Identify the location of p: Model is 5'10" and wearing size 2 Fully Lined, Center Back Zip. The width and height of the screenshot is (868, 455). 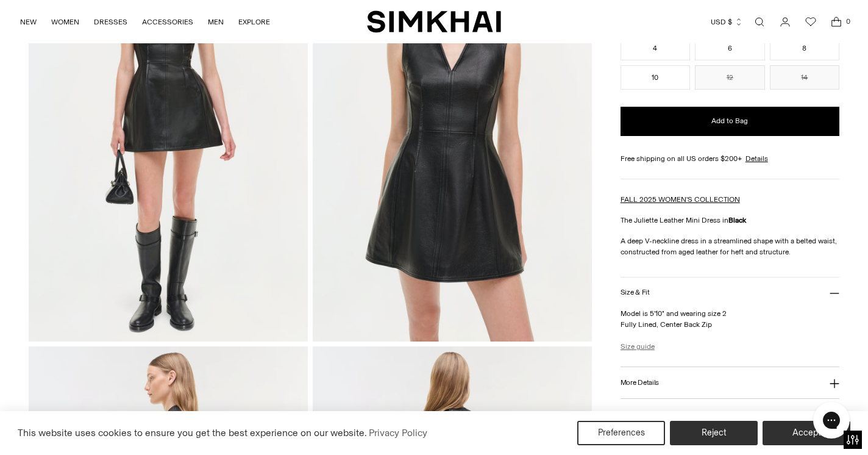
(730, 319).